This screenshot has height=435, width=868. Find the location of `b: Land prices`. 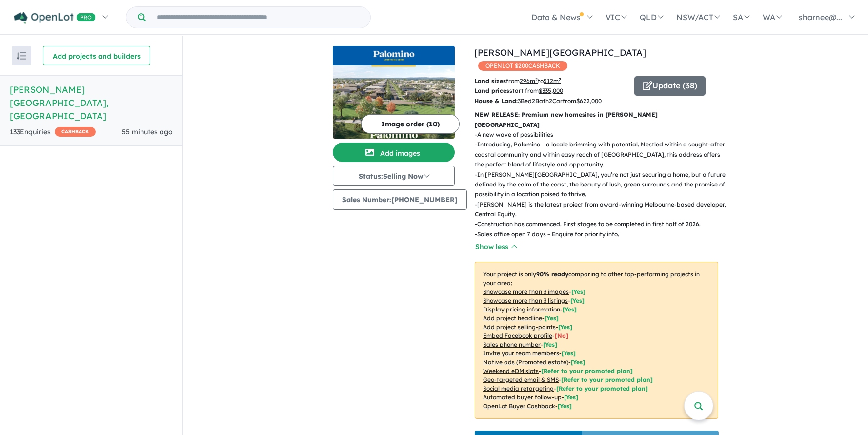

b: Land prices is located at coordinates (492, 90).